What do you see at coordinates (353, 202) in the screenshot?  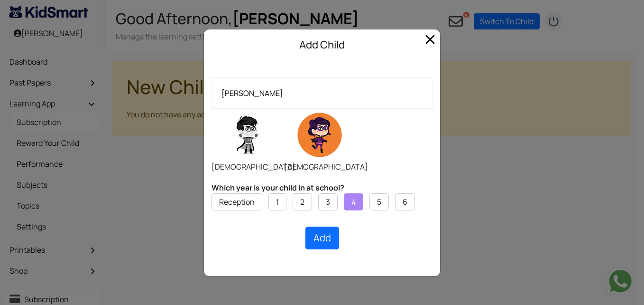 I see `label: 4` at bounding box center [353, 202].